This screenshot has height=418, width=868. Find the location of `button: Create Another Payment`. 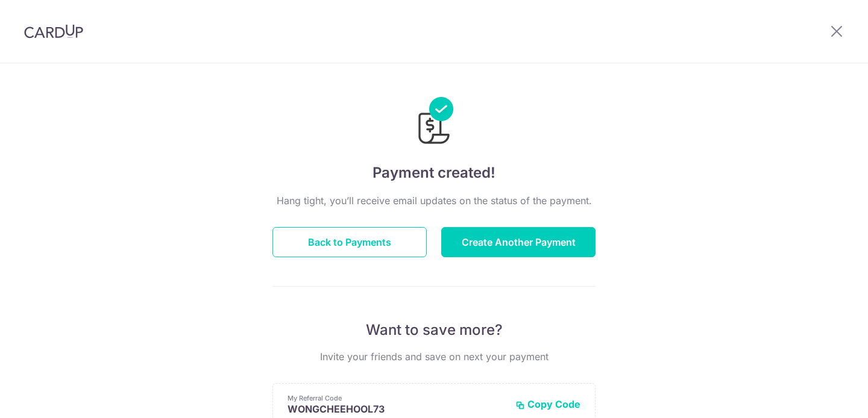

button: Create Another Payment is located at coordinates (518, 242).